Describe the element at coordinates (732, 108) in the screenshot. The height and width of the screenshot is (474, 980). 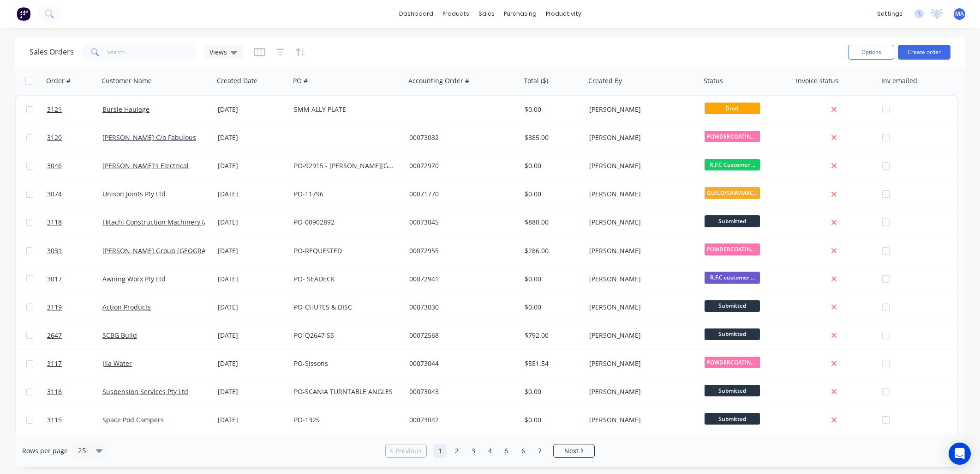
I see `span: Draft` at that location.